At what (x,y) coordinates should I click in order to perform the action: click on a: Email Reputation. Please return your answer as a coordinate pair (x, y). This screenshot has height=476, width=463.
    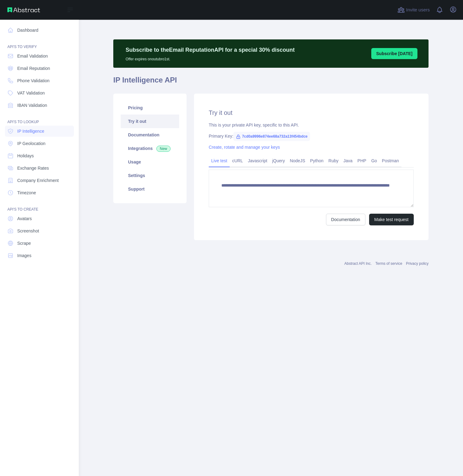
    Looking at the image, I should click on (40, 69).